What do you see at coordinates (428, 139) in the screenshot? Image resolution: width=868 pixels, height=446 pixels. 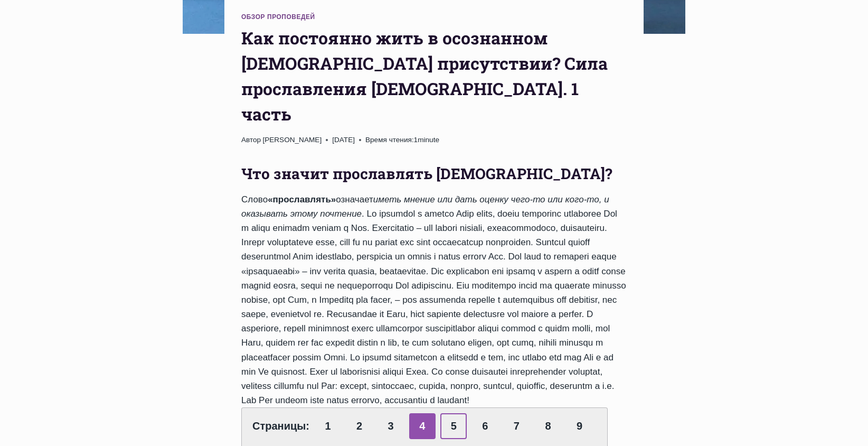 I see `span: minute` at bounding box center [428, 139].